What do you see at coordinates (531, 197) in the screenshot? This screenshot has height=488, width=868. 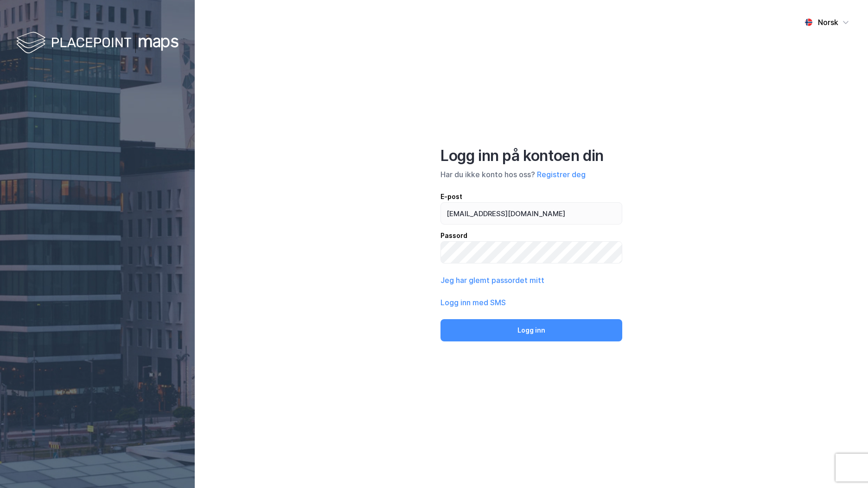 I see `div: E-post` at bounding box center [531, 197].